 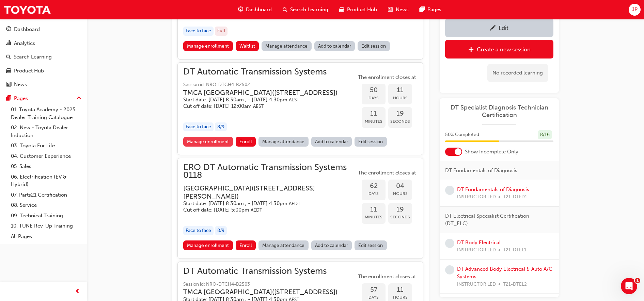 What do you see at coordinates (374, 90) in the screenshot?
I see `span: 50` at bounding box center [374, 90].